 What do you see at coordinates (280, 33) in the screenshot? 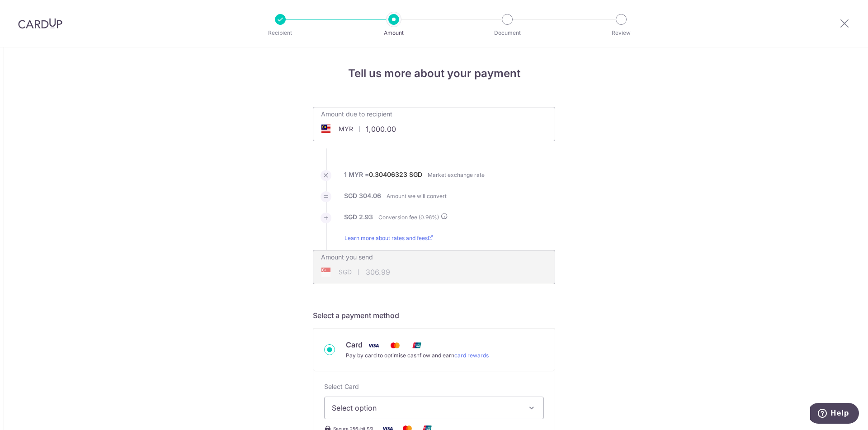
I see `p: Recipient` at bounding box center [280, 33].